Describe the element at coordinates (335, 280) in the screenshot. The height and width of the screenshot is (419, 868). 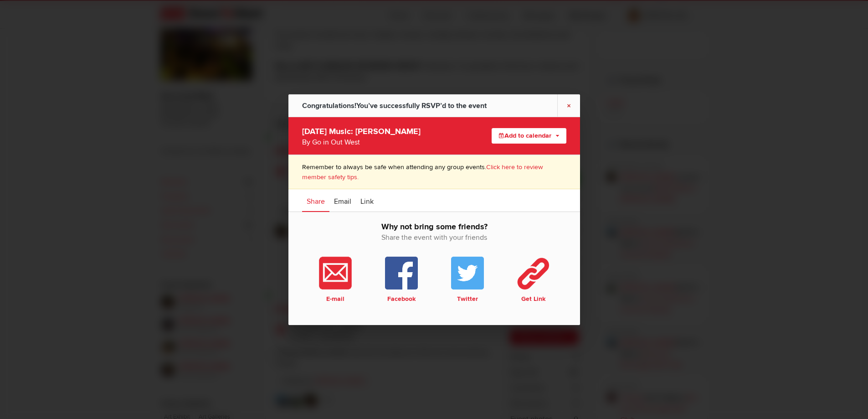
I see `a: E-mail` at that location.